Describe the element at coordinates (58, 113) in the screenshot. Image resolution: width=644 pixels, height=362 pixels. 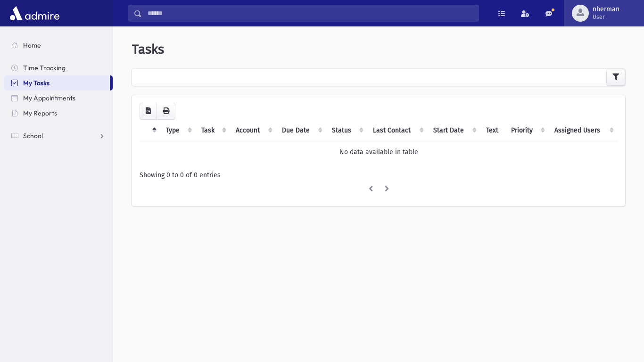
I see `a: My Reports` at that location.